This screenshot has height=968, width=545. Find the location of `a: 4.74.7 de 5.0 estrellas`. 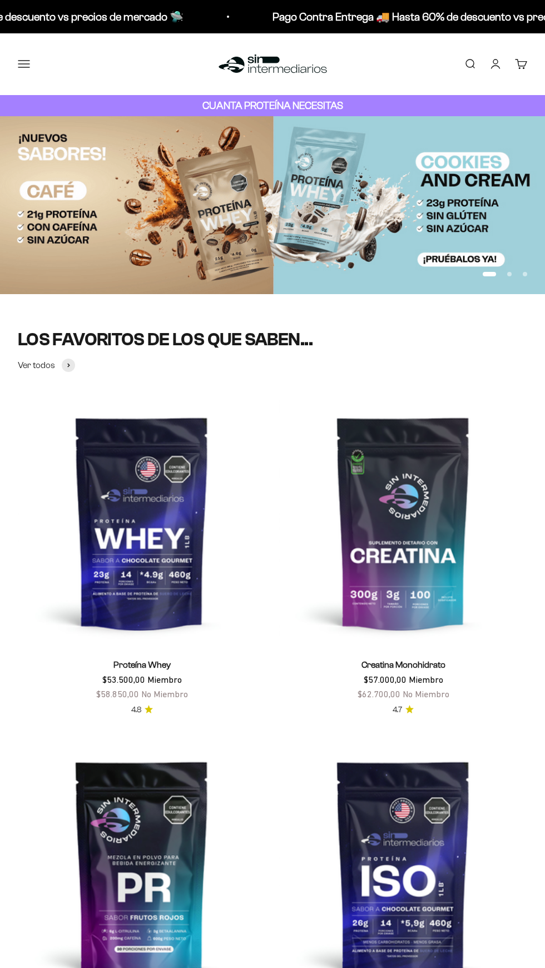

a: 4.74.7 de 5.0 estrellas is located at coordinates (403, 710).